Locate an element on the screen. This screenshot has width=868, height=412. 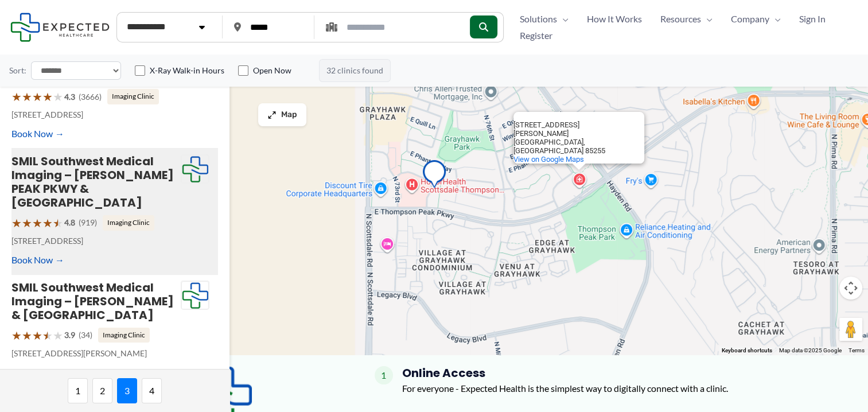
span: 4.3 is located at coordinates (70, 97).